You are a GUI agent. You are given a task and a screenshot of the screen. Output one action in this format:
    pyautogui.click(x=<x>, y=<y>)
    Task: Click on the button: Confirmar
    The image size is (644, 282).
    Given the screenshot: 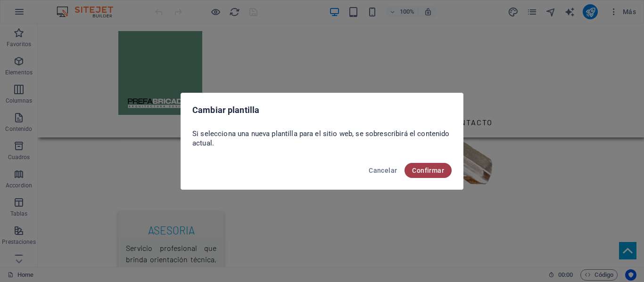 What is the action you would take?
    pyautogui.click(x=428, y=170)
    